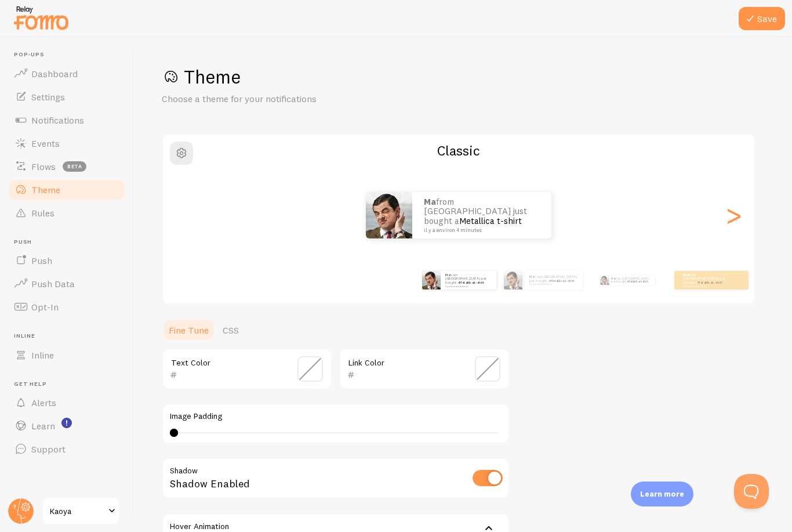  Describe the element at coordinates (189, 330) in the screenshot. I see `a: Fine Tune` at that location.